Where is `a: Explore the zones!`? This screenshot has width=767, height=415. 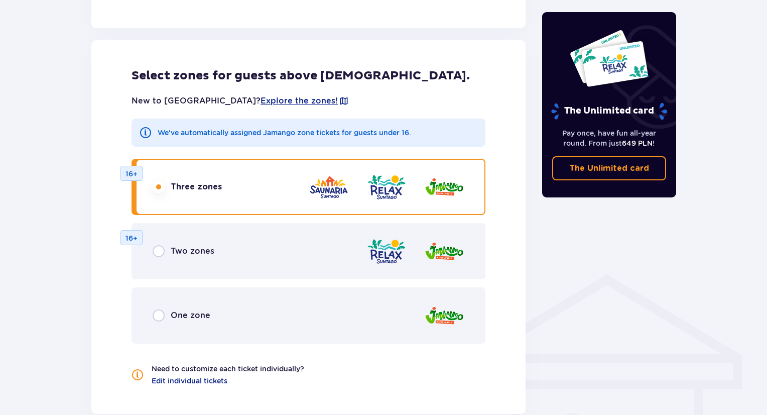
a: Explore the zones! is located at coordinates (299, 101).